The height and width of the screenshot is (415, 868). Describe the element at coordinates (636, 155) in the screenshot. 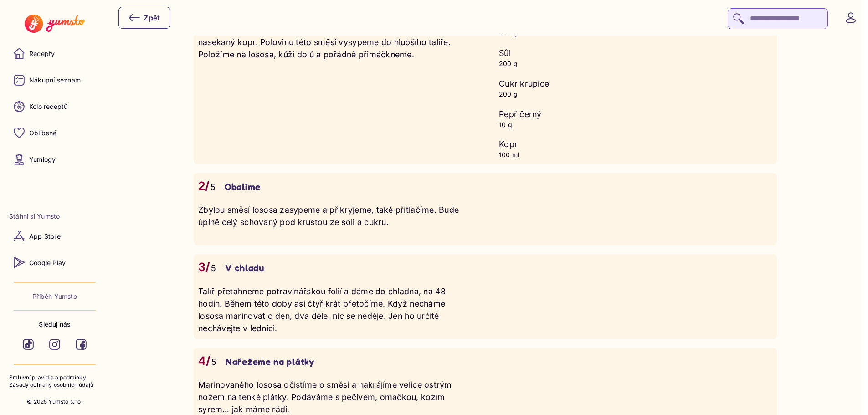

I see `p: 100 ml` at that location.